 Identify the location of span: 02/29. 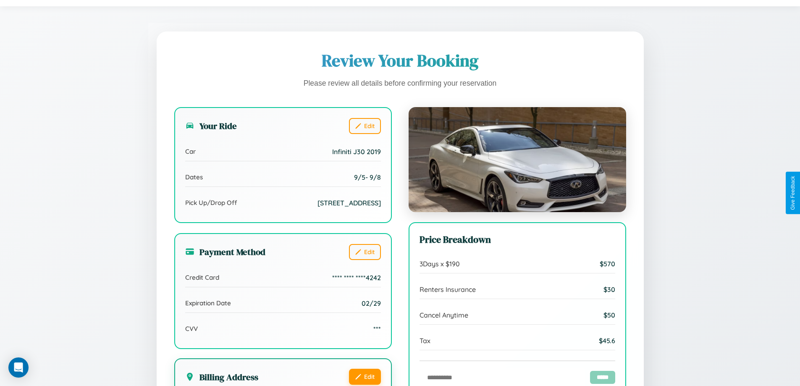
(371, 303).